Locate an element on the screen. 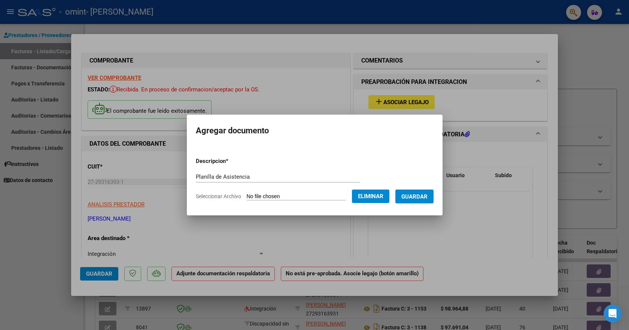 This screenshot has height=330, width=629. span: Eliminar is located at coordinates (370, 196).